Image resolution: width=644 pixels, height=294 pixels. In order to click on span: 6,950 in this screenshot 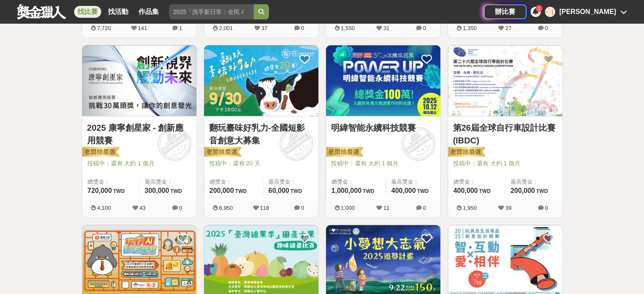, I will do `click(226, 208)`.